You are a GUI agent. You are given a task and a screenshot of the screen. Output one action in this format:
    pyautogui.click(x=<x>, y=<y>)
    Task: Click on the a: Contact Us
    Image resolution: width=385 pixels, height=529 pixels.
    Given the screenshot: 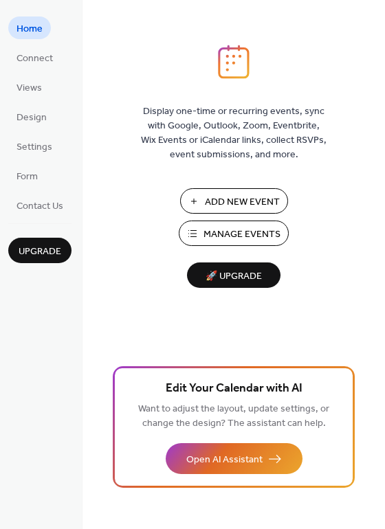 What is the action you would take?
    pyautogui.click(x=40, y=205)
    